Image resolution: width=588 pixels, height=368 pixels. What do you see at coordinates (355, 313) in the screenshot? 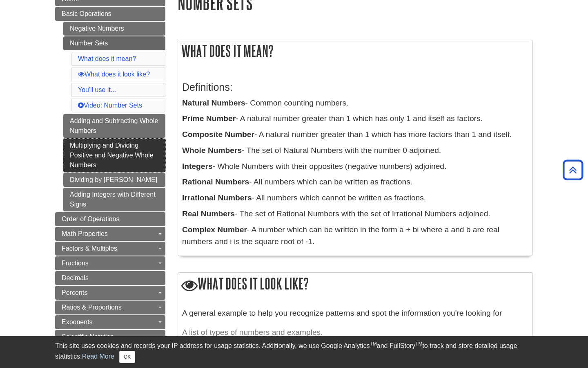
I see `p: A general example to help you recognize patterns and spot the information you're looking for` at bounding box center [355, 313].